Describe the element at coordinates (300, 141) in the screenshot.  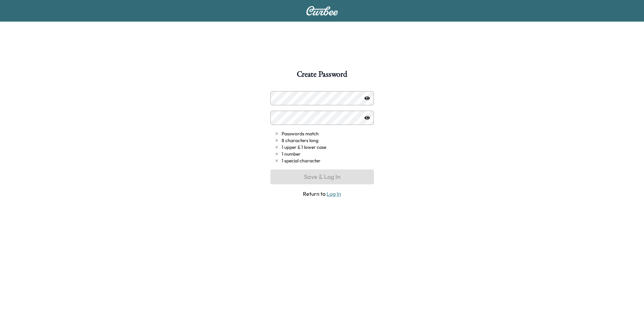
I see `span: 8 characters long` at that location.